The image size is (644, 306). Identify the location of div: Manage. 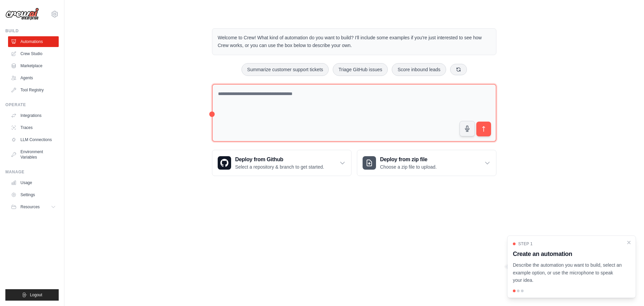
(32, 172).